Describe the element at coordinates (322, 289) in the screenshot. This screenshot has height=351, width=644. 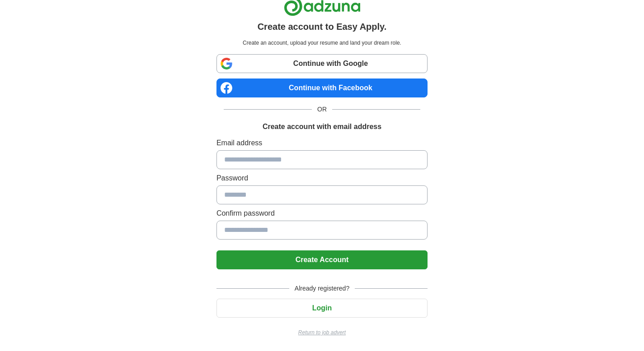
I see `span: Already registered?` at that location.